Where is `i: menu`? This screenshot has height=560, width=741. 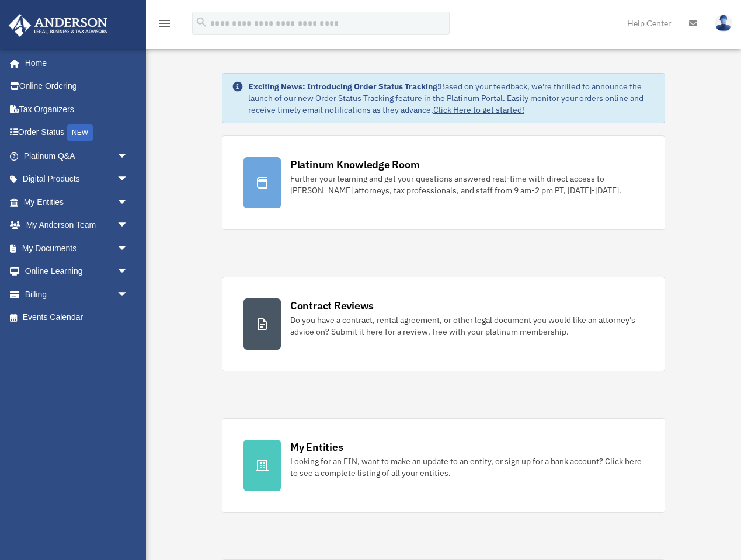
i: menu is located at coordinates (165, 23).